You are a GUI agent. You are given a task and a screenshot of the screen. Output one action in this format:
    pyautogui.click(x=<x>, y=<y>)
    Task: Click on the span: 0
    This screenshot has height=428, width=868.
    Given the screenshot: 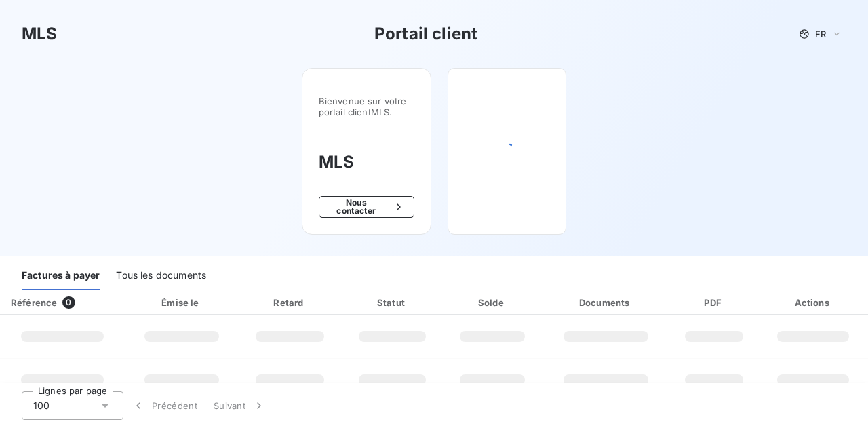 What is the action you would take?
    pyautogui.click(x=68, y=302)
    